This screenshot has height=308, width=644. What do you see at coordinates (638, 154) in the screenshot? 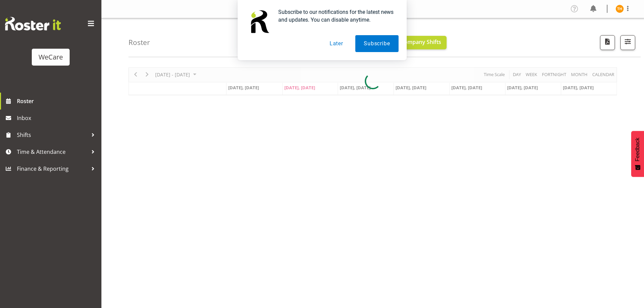
I see `button: Feedback - Show survey` at bounding box center [638, 154].